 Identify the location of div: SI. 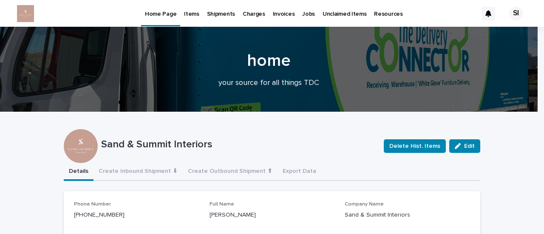
(516, 14).